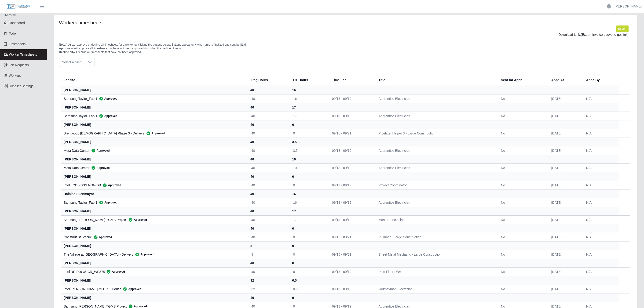 Image resolution: width=644 pixels, height=308 pixels. I want to click on th: Title, so click(435, 80).